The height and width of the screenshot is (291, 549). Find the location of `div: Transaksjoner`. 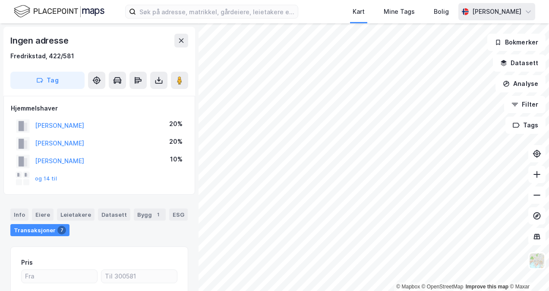

div: Transaksjoner is located at coordinates (40, 230).